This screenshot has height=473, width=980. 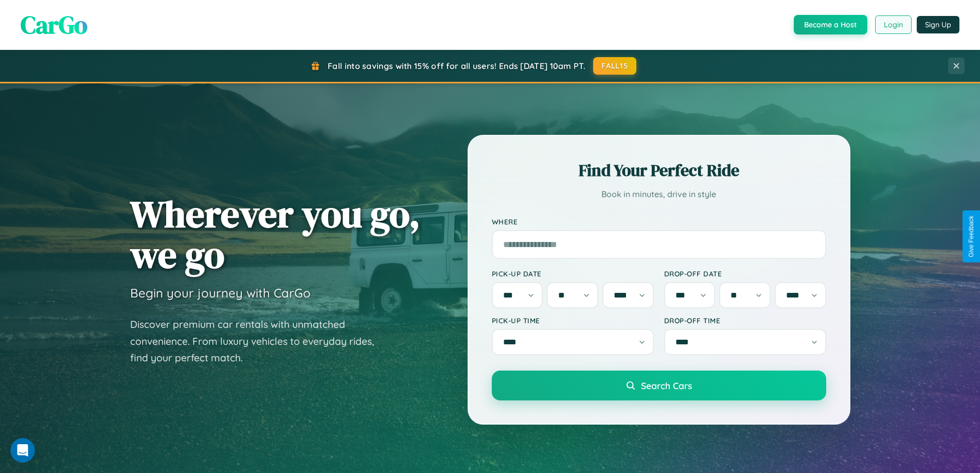 I want to click on h2: Find Your Perfect Ride, so click(x=659, y=171).